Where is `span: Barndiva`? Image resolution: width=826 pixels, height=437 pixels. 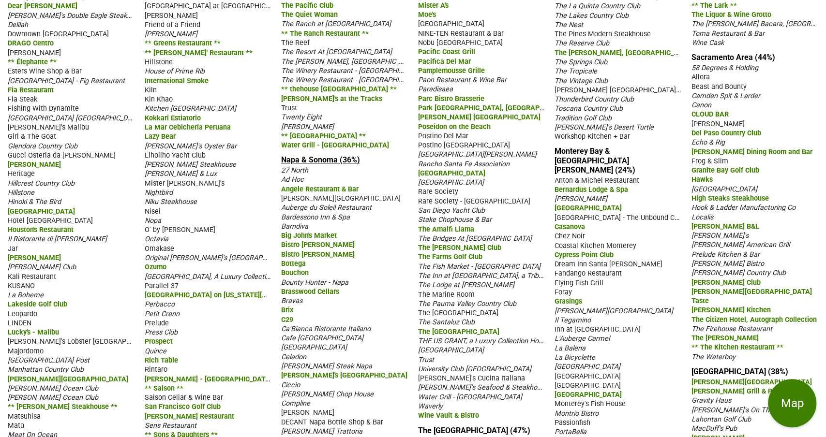 span: Barndiva is located at coordinates (295, 226).